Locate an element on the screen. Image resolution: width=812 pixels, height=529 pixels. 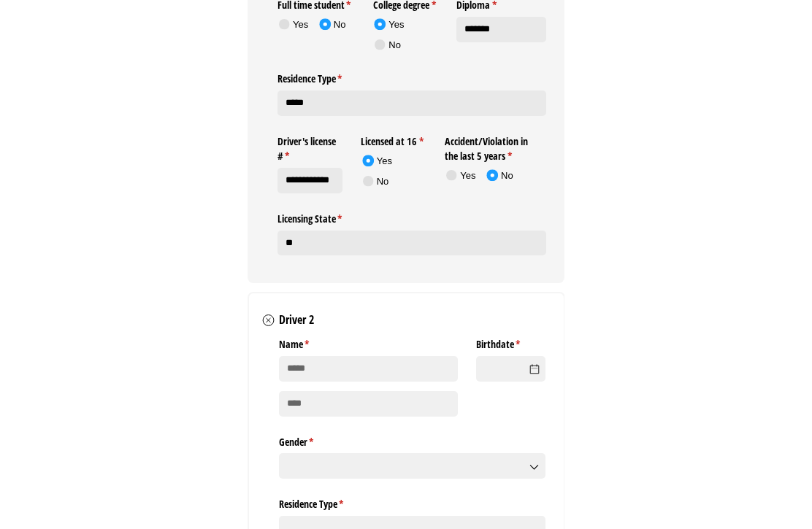
label: Gender is located at coordinates (412, 440).